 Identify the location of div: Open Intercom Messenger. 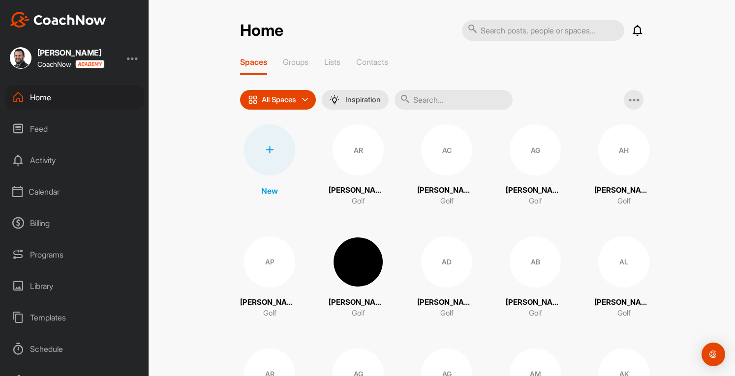
(714, 355).